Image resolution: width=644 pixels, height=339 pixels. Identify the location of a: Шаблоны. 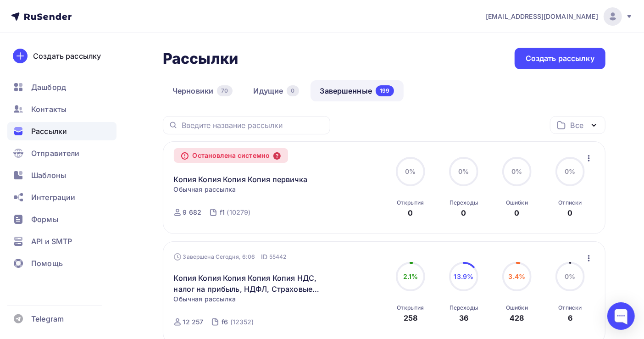
(62, 175).